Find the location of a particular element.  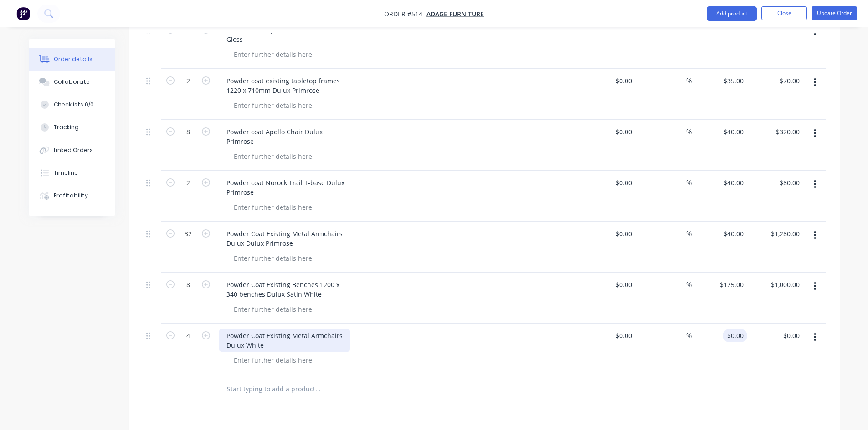

a: Adage Furniture is located at coordinates (455, 14).